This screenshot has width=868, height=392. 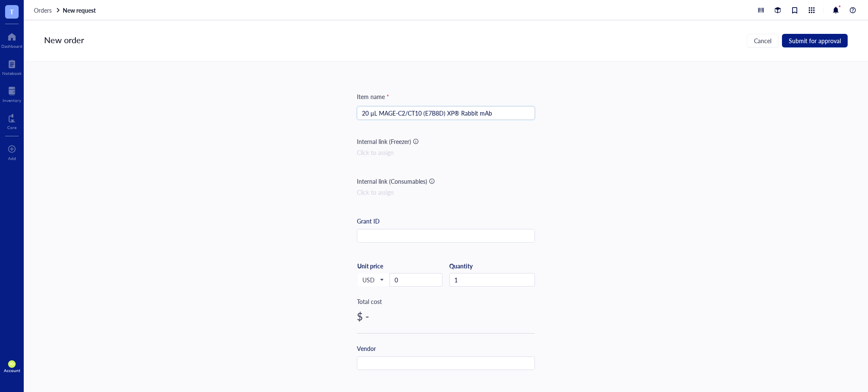 What do you see at coordinates (368, 221) in the screenshot?
I see `div: Grant ID` at bounding box center [368, 221].